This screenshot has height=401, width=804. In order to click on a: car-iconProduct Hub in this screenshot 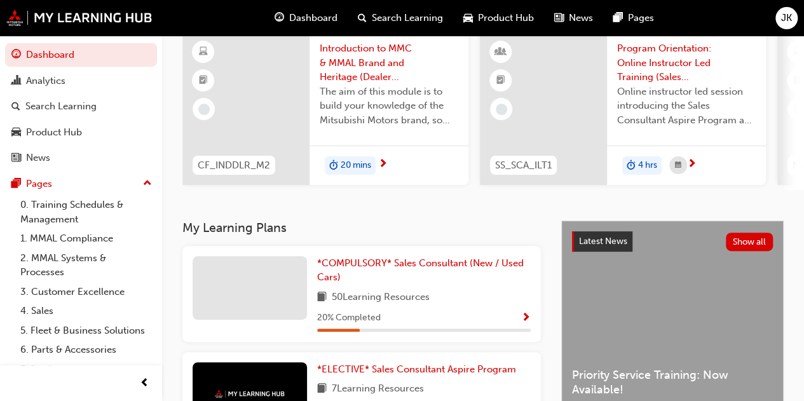, I will do `click(498, 18)`.